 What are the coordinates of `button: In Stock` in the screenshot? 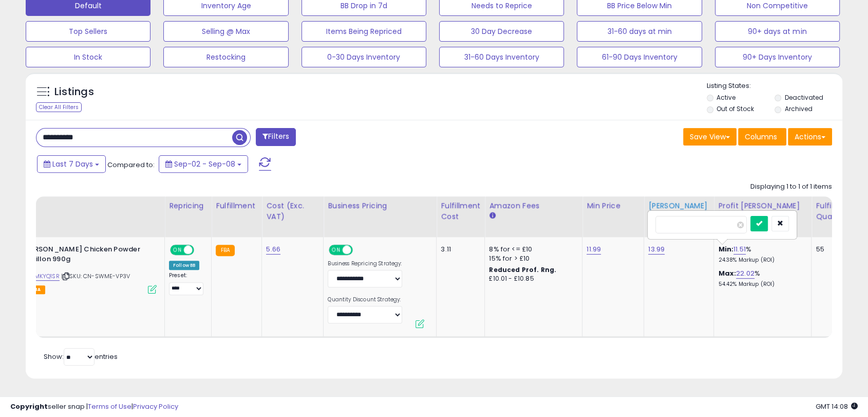 It's located at (88, 57).